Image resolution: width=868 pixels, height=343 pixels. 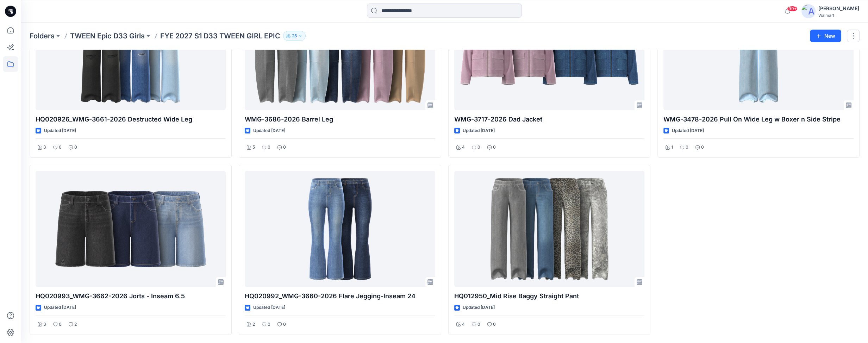 I want to click on p: 5, so click(x=254, y=147).